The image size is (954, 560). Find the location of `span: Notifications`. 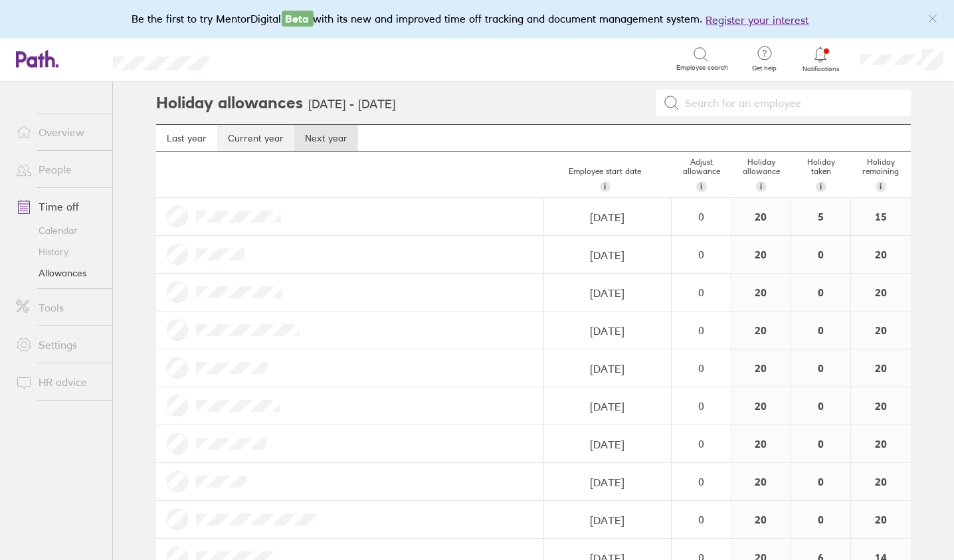

span: Notifications is located at coordinates (820, 69).